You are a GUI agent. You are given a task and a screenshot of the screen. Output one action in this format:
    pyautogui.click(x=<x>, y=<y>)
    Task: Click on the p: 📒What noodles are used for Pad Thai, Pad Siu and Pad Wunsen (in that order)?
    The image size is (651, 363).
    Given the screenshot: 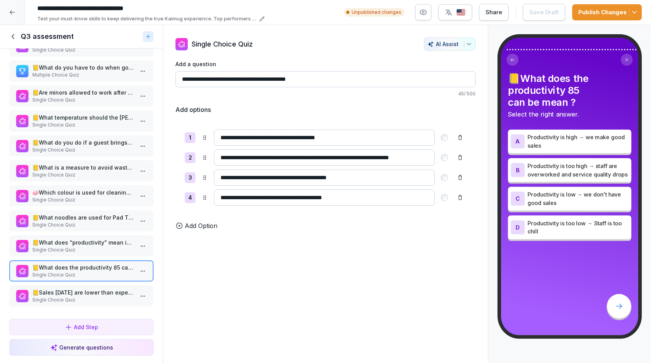 What is the action you would take?
    pyautogui.click(x=83, y=217)
    